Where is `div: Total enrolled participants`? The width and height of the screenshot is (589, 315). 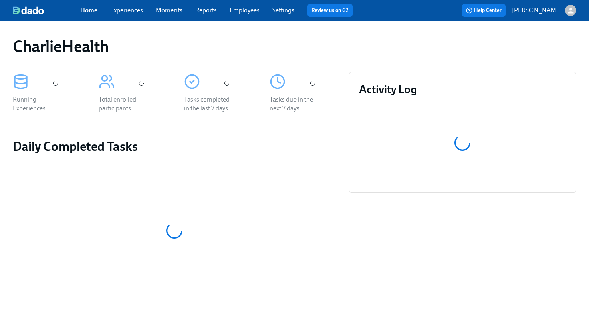 div: Total enrolled participants is located at coordinates (124, 104).